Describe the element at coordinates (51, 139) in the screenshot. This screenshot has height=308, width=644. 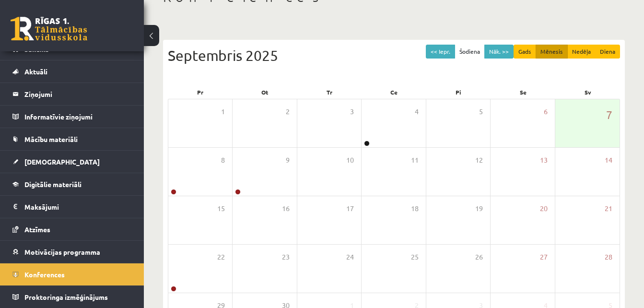
I see `span: Mācību materiāli` at that location.